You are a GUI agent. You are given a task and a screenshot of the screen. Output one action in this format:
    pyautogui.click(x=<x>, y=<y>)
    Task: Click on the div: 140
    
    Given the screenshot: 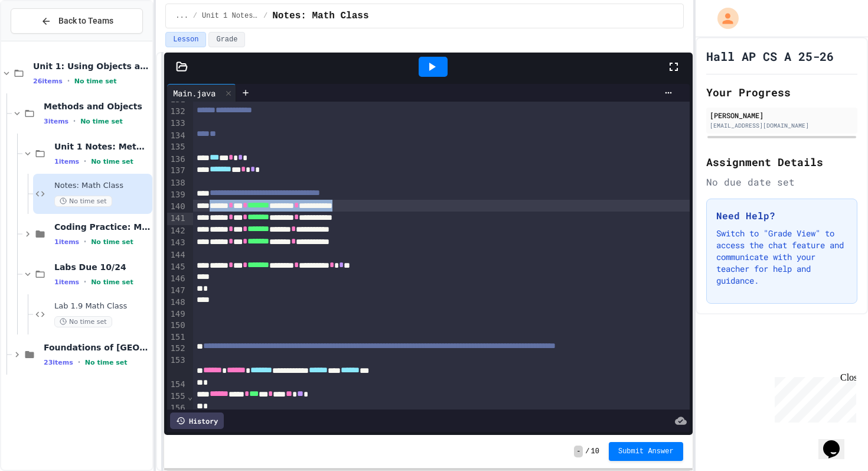 What is the action you would take?
    pyautogui.click(x=176, y=207)
    